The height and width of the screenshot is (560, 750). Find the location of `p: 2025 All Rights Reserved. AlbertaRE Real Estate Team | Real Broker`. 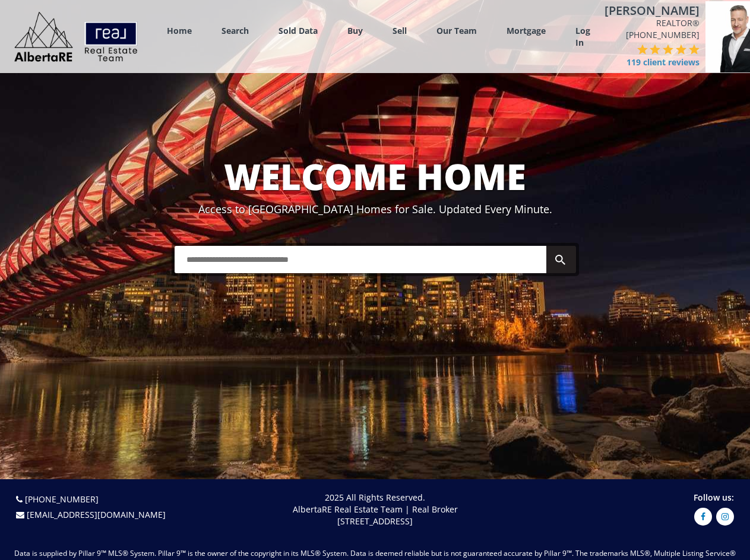

p: 2025 All Rights Reserved. AlbertaRE Real Estate Team | Real Broker is located at coordinates (375, 510).